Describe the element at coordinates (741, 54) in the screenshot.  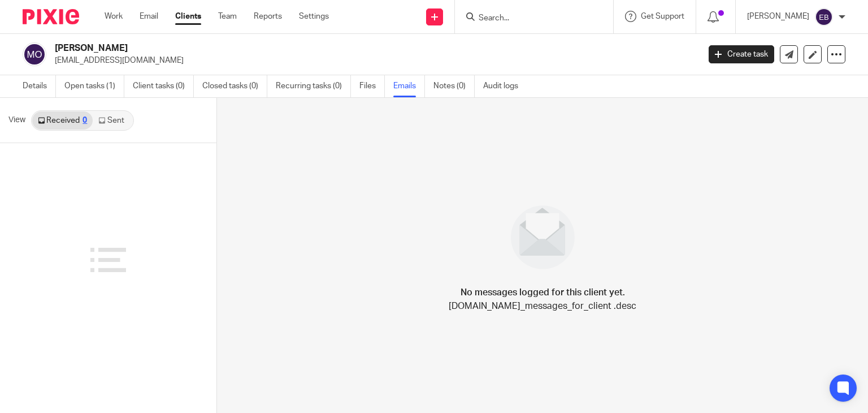
I see `a: Create task` at that location.